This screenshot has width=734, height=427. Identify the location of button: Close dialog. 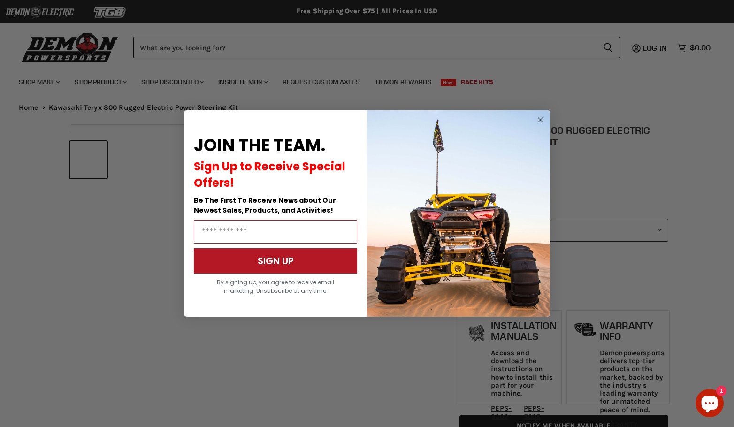
(541, 120).